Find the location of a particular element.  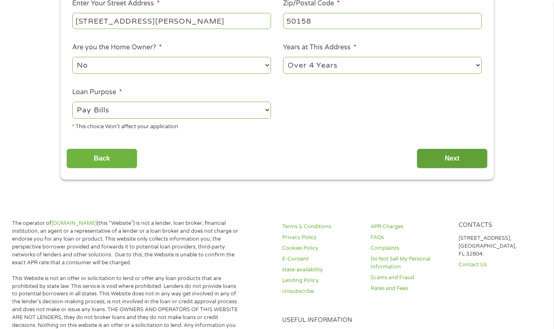

a: Cookies Policy is located at coordinates (321, 248).